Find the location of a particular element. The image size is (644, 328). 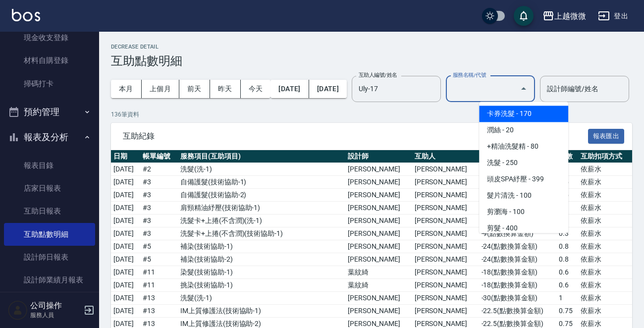

td: # 2 is located at coordinates (159, 170).